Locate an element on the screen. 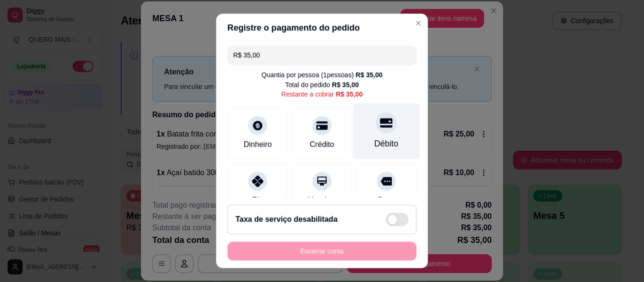 This screenshot has height=282, width=644. input: Ex.: hambúrguer de cordeiro is located at coordinates (321, 55).